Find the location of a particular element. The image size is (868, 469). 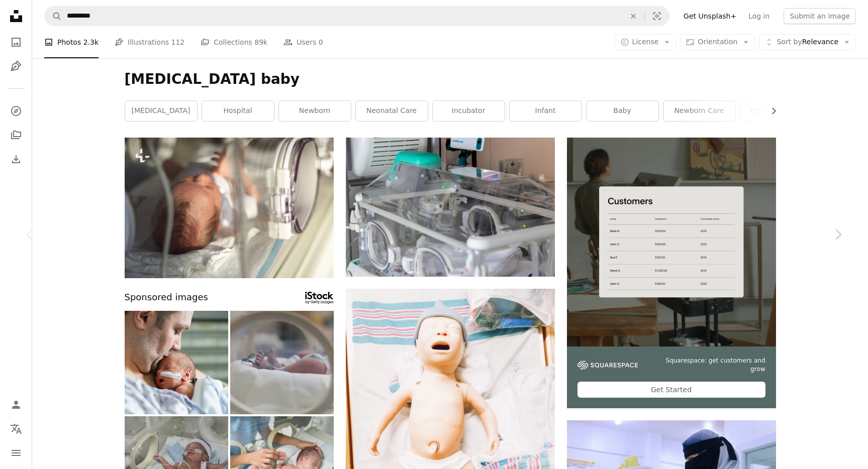

span: Sort by is located at coordinates (789, 41).